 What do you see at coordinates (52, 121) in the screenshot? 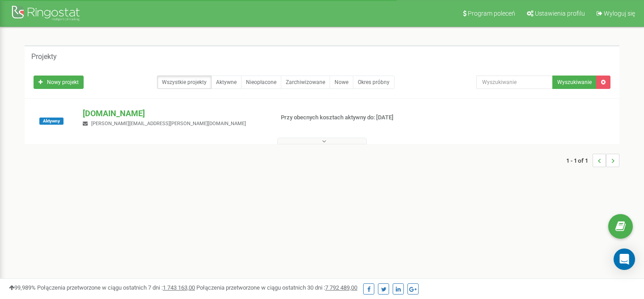
I see `span: Aktywny` at bounding box center [52, 121].